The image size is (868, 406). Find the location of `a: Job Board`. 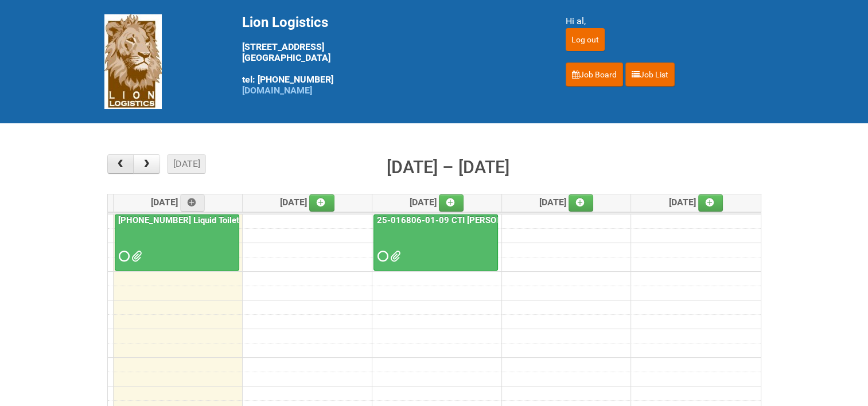

a: Job Board is located at coordinates (594, 75).